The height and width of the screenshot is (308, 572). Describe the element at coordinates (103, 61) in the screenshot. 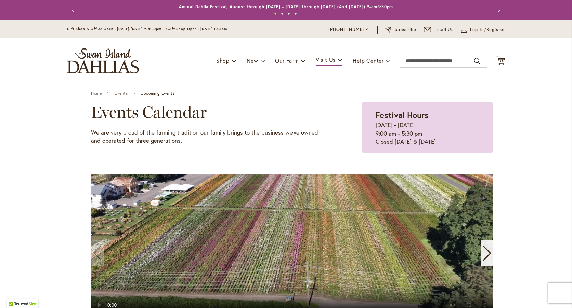

I see `a: store logo` at that location.